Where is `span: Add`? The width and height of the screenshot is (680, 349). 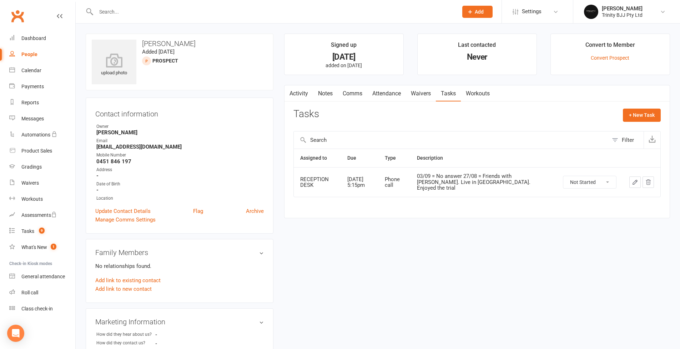 span: Add is located at coordinates (479, 12).